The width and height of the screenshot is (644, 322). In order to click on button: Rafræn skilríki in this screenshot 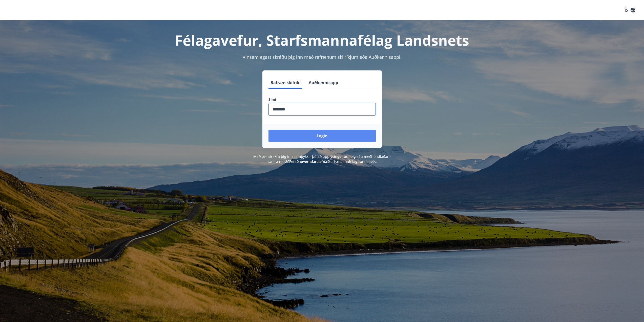, I will do `click(285, 83)`.